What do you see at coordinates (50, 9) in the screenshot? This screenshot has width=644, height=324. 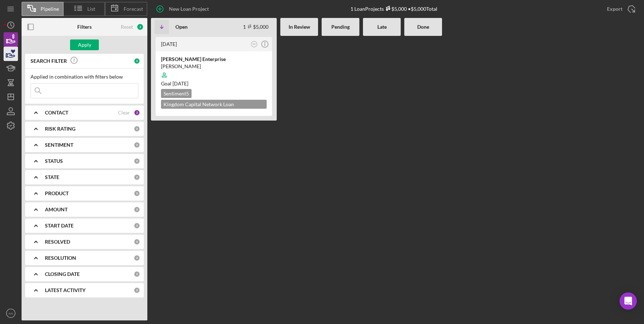 I see `span: Pipeline` at bounding box center [50, 9].